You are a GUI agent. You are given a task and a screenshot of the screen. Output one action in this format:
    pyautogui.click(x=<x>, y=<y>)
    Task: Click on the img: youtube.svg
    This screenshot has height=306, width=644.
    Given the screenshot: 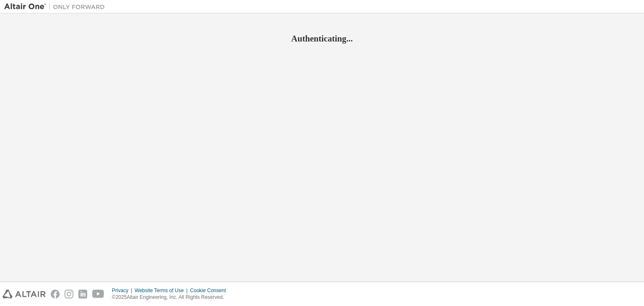 What is the action you would take?
    pyautogui.click(x=98, y=294)
    